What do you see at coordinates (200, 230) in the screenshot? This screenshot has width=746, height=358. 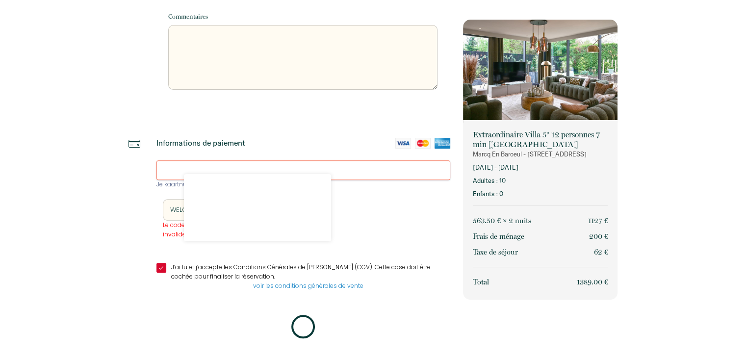 I see `span: Le code promotionnel est invalide` at bounding box center [200, 230].